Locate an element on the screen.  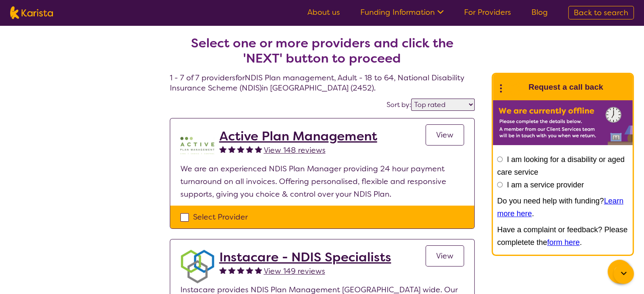
label: Sort by: is located at coordinates (399, 104).